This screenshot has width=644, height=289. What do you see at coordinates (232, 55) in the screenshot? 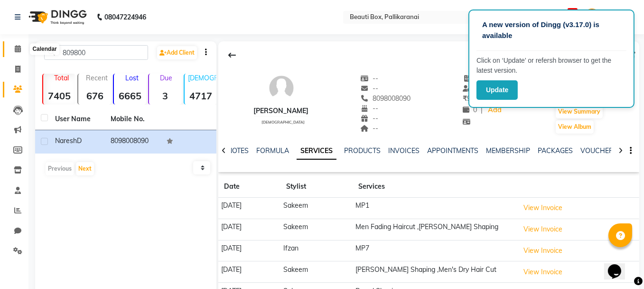
I see `div: Back to Client` at bounding box center [232, 55].